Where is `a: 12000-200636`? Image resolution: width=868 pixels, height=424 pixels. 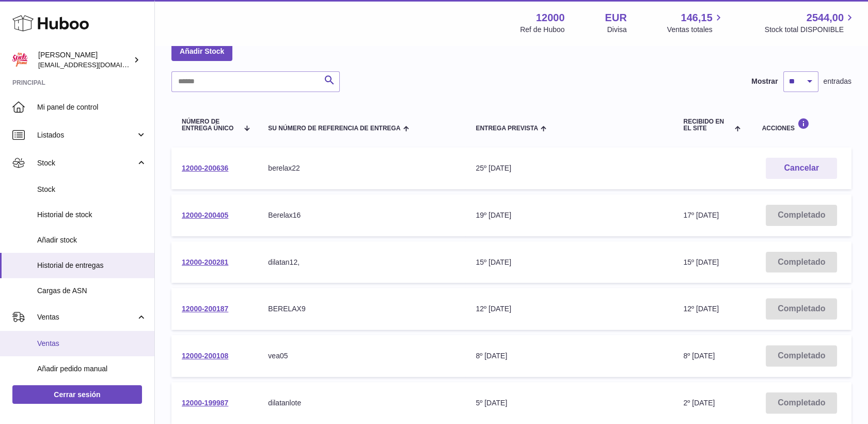
a: 12000-200636 is located at coordinates (205, 168).